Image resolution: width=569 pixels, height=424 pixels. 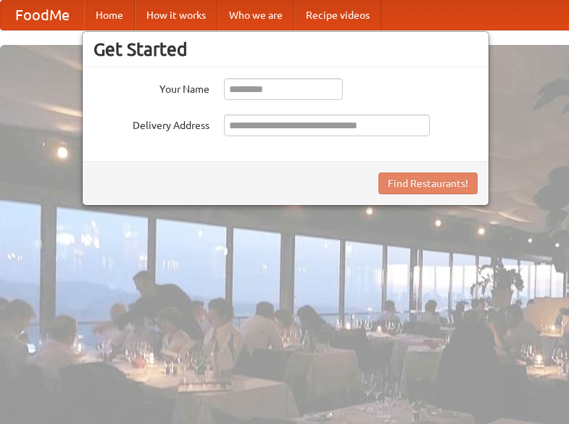 I want to click on a: FoodMe, so click(x=42, y=15).